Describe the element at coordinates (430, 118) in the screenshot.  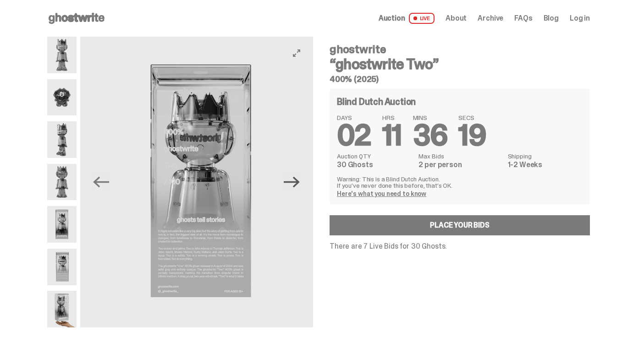
I see `span: MINS` at that location.